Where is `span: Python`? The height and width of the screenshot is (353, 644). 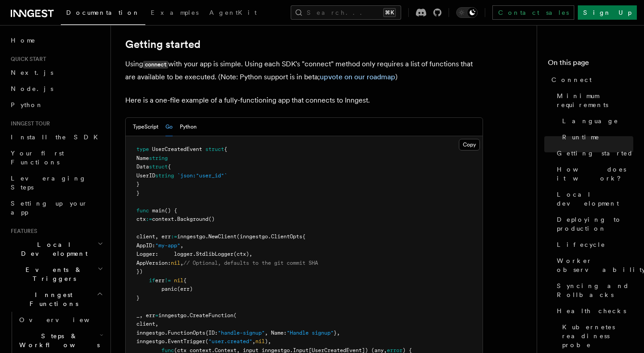
span: Python is located at coordinates (27, 105).